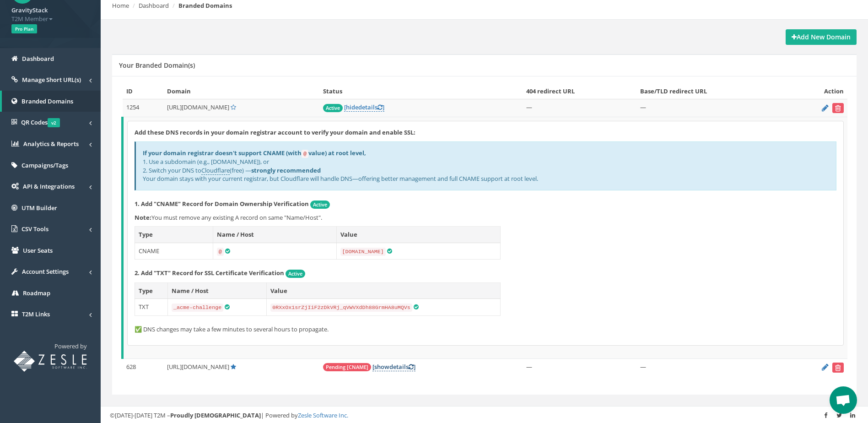 The height and width of the screenshot is (423, 868). What do you see at coordinates (821, 37) in the screenshot?
I see `a: Add New Domain` at bounding box center [821, 37].